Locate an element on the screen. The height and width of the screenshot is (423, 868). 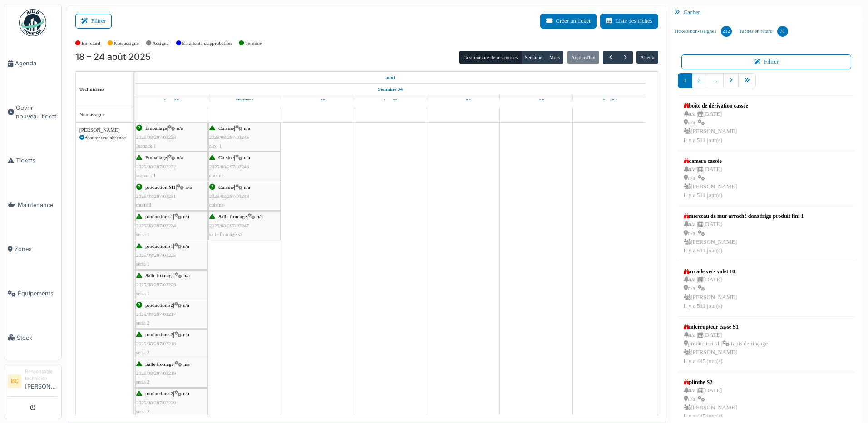
a: Équipements is located at coordinates (33, 294).